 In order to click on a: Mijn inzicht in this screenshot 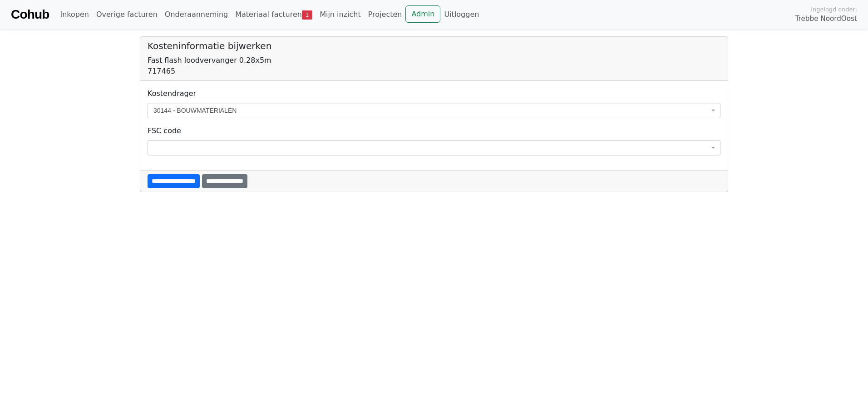, I will do `click(340, 14)`.